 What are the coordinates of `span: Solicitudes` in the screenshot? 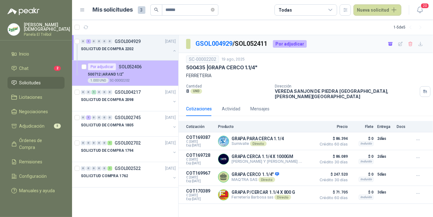 It's located at (30, 83).